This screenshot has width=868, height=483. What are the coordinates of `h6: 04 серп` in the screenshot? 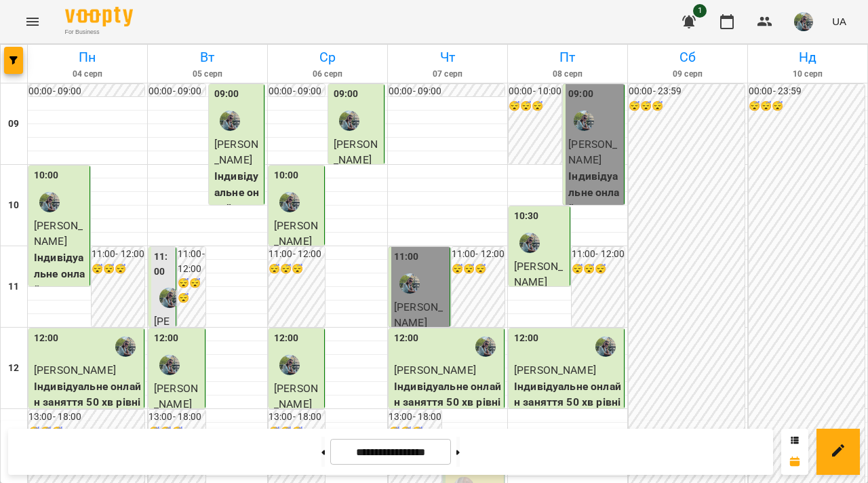 It's located at (87, 74).